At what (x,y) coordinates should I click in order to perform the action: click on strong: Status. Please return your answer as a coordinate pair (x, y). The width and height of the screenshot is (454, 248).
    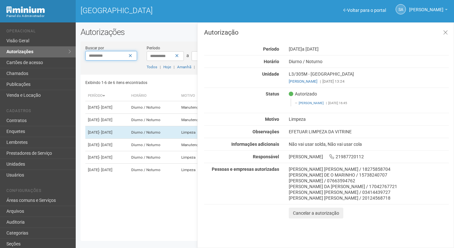
    Looking at the image, I should click on (272, 94).